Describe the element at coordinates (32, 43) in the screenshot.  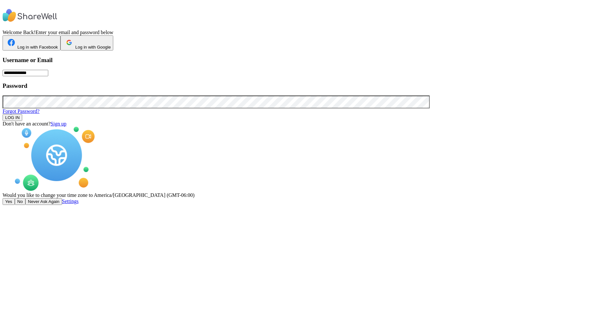
I see `button: Log in with Facebook` at that location.